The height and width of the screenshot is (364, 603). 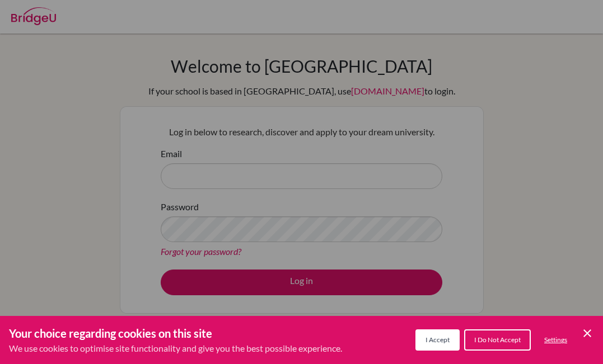 What do you see at coordinates (176, 348) in the screenshot?
I see `p: We use cookies to optimise site functionality and give you the best possible experience.` at bounding box center [176, 348].